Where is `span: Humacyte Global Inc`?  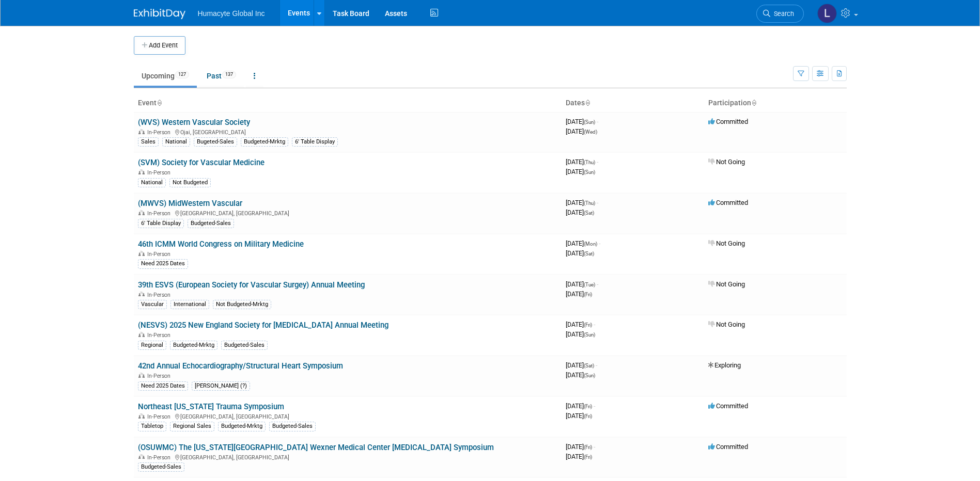
span: Humacyte Global Inc is located at coordinates (231, 13).